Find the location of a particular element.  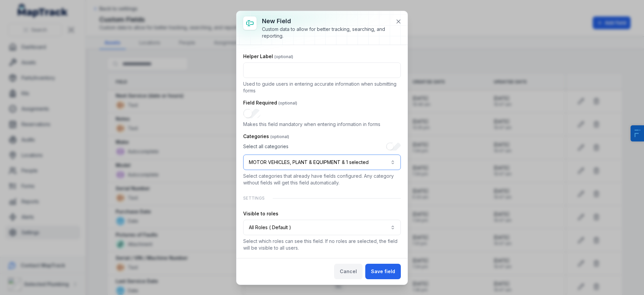

p: Used to guide users in entering accurate information when submitting forms is located at coordinates (322, 87).